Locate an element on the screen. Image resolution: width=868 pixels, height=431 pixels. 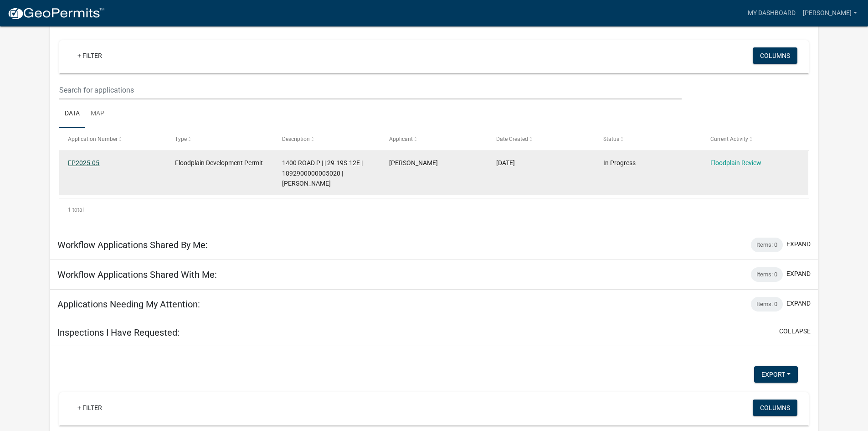
h5: Applications Needing My Attention: is located at coordinates (129, 304).